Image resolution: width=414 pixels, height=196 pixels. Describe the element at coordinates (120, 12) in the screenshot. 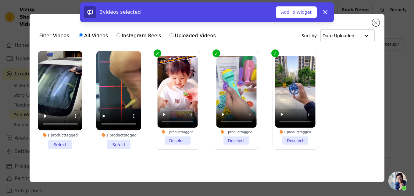

I see `span: 3 videos selected` at that location.